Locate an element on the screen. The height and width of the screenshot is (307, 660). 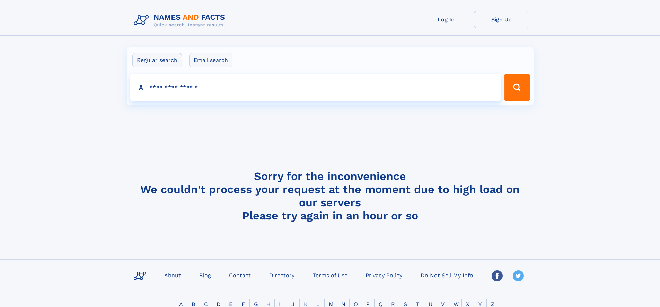
a: Log In is located at coordinates (446, 19).